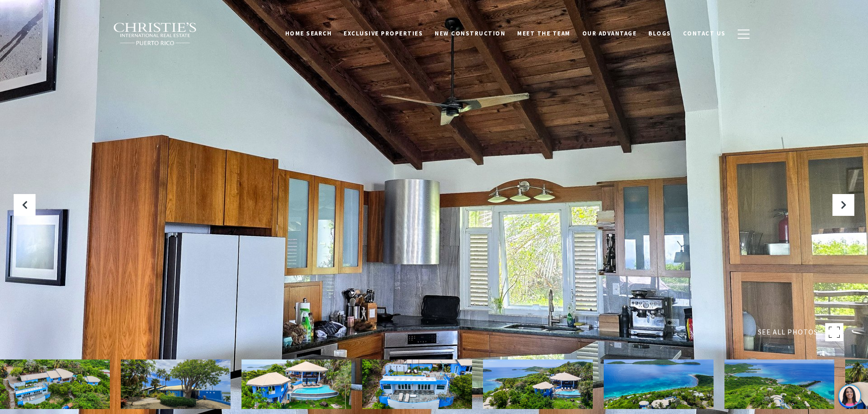 The image size is (868, 414). Describe the element at coordinates (308, 33) in the screenshot. I see `a: Home Search` at that location.